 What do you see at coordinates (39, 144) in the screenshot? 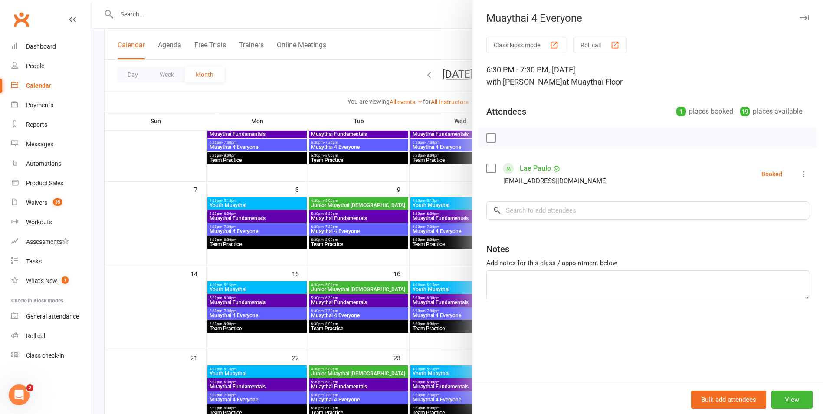
I see `div: Messages` at bounding box center [39, 144].